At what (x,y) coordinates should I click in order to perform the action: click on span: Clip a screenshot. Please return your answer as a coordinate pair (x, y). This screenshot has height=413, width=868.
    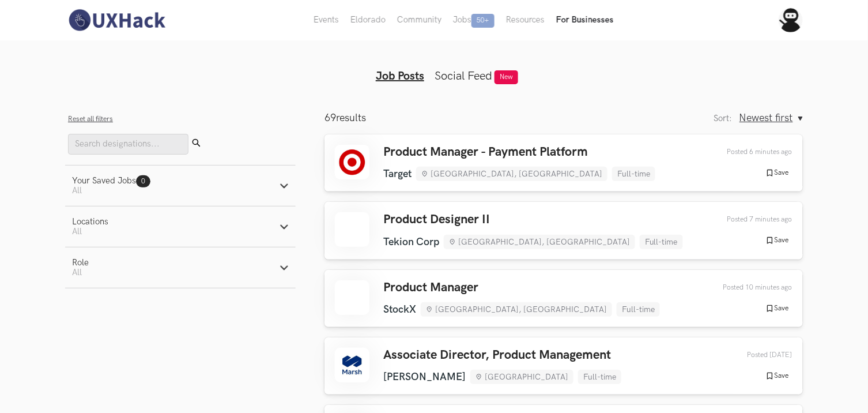
    Looking at the image, I should click on (79, 138).